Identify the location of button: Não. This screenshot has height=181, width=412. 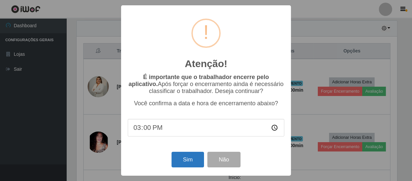
(224, 159).